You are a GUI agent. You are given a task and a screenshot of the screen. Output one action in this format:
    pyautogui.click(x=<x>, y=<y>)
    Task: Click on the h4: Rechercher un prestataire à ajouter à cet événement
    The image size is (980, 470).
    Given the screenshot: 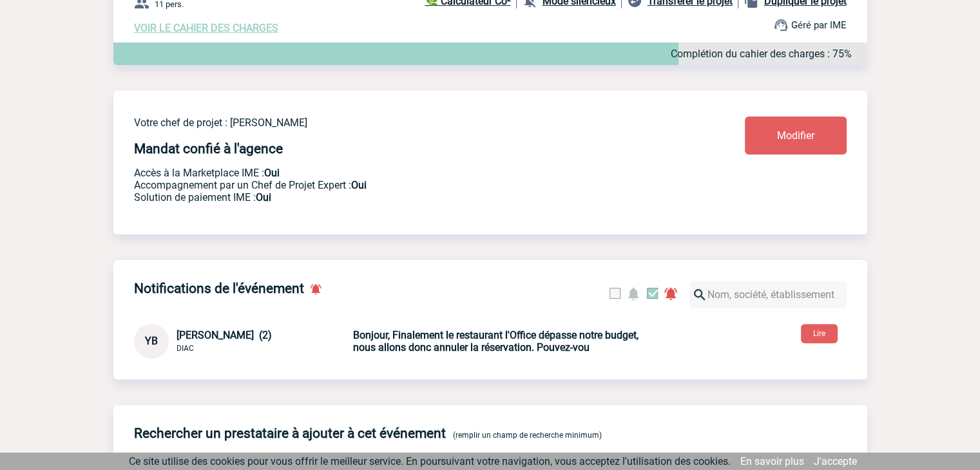 What is the action you would take?
    pyautogui.click(x=290, y=434)
    